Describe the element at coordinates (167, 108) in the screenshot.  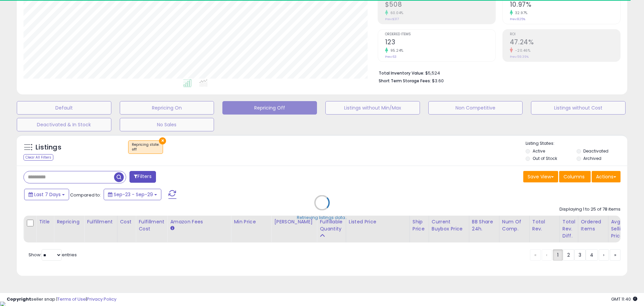
I see `button: Repricing On` at that location.